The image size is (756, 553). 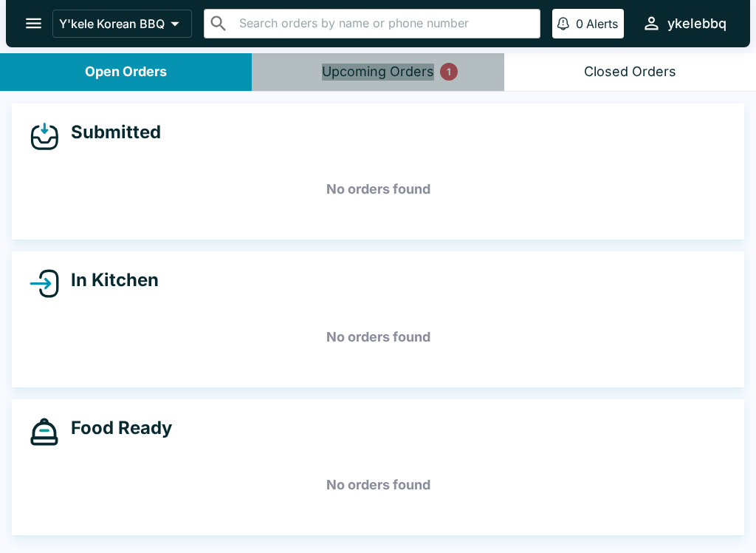 I want to click on h4: In Kitchen, so click(x=108, y=280).